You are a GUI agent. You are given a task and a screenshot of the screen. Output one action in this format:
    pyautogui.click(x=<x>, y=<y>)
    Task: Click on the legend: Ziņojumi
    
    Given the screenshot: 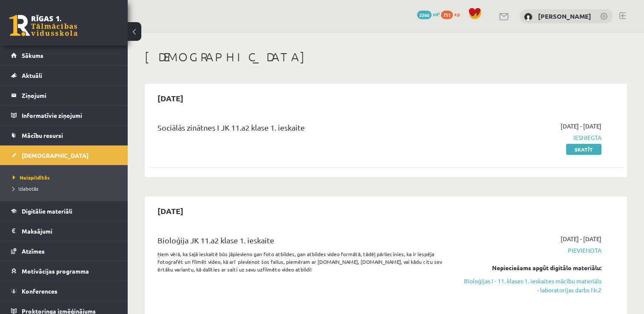 What is the action you would take?
    pyautogui.click(x=69, y=96)
    